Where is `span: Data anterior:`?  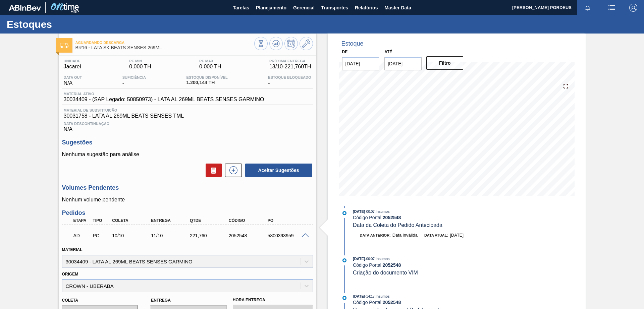
span: Data anterior: is located at coordinates (375, 235).